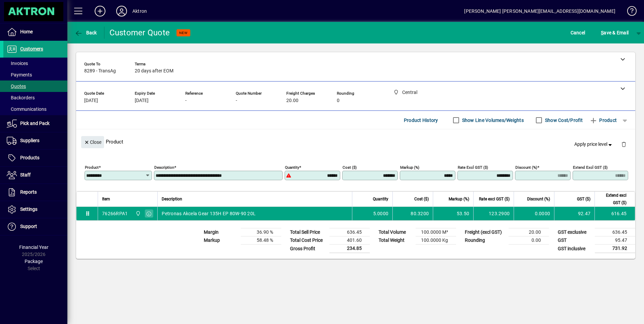 This screenshot has height=324, width=644. Describe the element at coordinates (485, 241) in the screenshot. I see `td: Rounding` at that location.